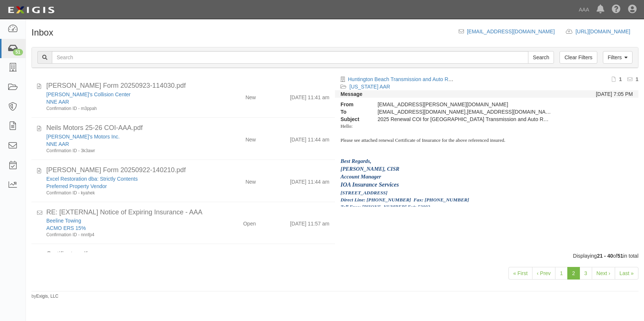 The width and height of the screenshot is (644, 321). I want to click on div: Charlie's Collision Center, so click(126, 94).